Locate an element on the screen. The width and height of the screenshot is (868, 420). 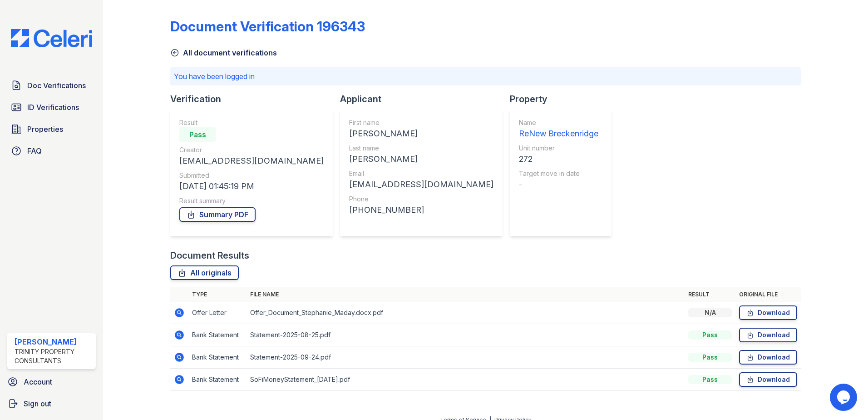
a: Name ReNew Breckenridge is located at coordinates (558, 129).